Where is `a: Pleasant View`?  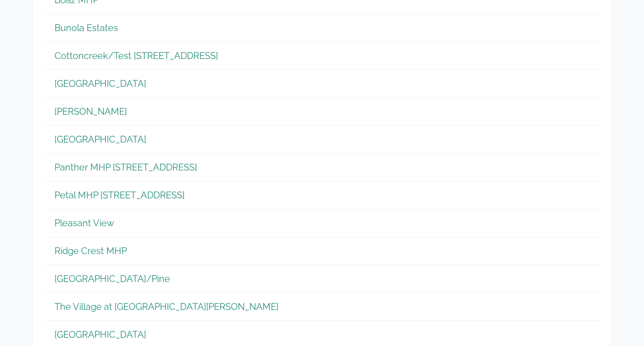 a: Pleasant View is located at coordinates (84, 223).